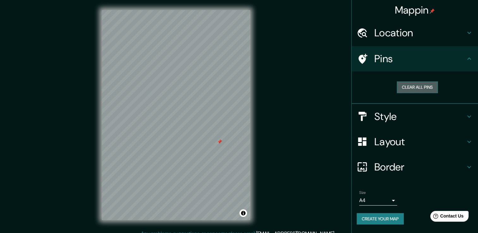  I want to click on button: Clear all pins, so click(417, 87).